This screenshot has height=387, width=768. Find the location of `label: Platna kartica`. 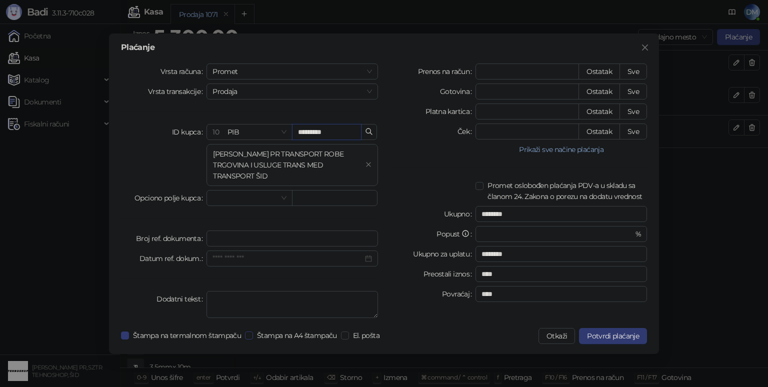

label: Platna kartica is located at coordinates (451, 112).